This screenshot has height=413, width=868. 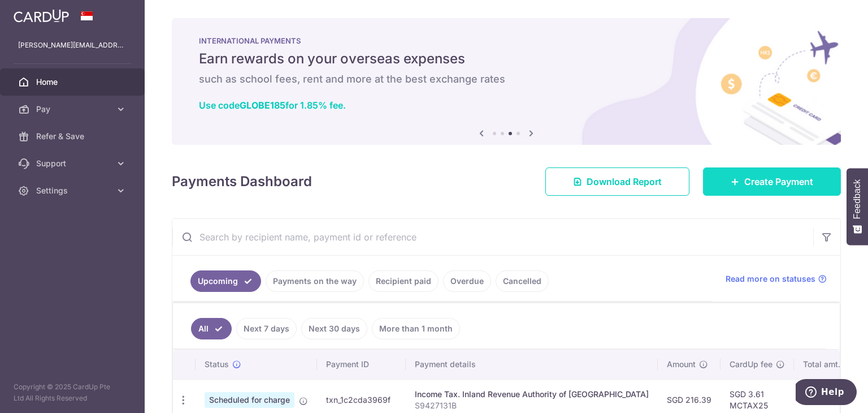 What do you see at coordinates (770, 279) in the screenshot?
I see `span: Read more on statuses` at bounding box center [770, 279].